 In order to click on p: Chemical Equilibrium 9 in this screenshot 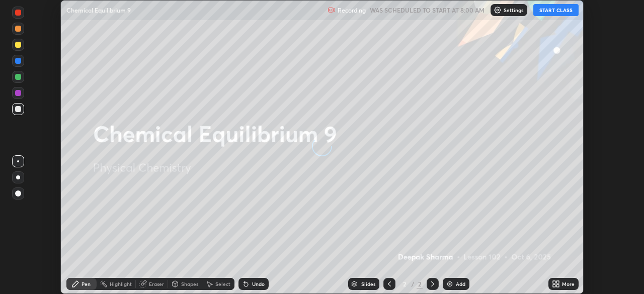, I will do `click(99, 10)`.